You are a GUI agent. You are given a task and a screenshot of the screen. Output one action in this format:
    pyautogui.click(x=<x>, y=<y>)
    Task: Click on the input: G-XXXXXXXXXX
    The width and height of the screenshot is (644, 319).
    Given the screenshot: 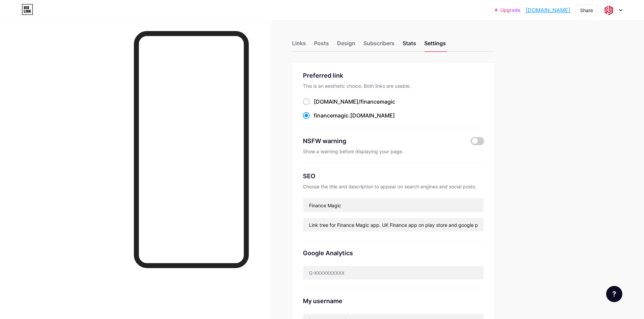 What is the action you would take?
    pyautogui.click(x=394, y=273)
    